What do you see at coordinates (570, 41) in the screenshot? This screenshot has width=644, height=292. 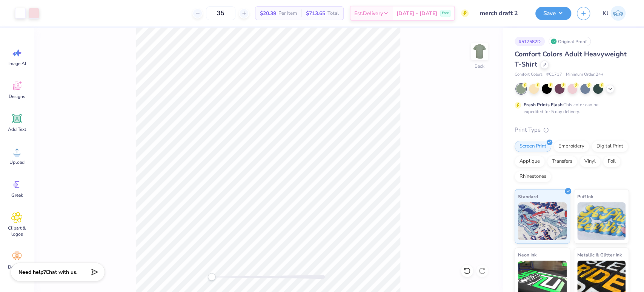 I see `div: Original Proof` at bounding box center [570, 41].